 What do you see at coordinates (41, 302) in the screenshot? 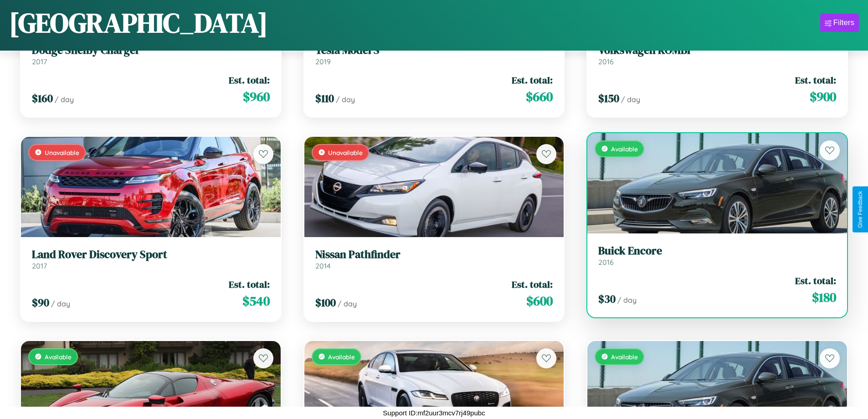
I see `span: $ 90` at bounding box center [41, 302].